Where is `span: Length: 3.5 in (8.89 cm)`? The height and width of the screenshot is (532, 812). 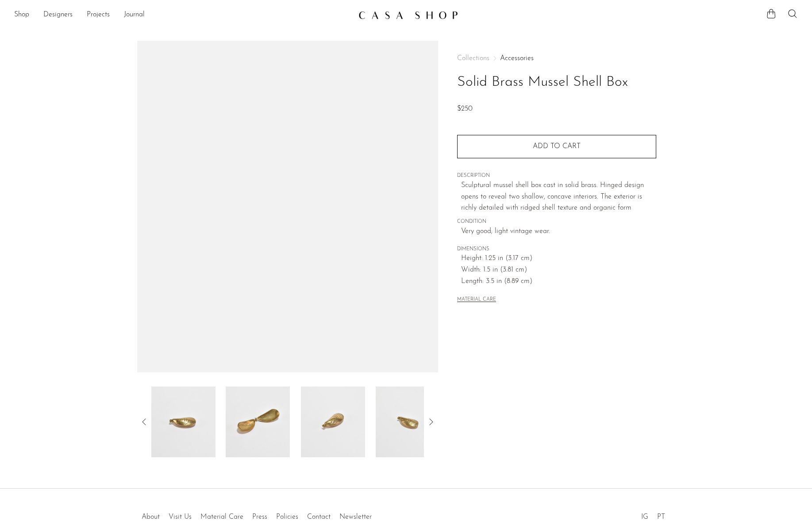 span: Length: 3.5 in (8.89 cm) is located at coordinates (558, 281).